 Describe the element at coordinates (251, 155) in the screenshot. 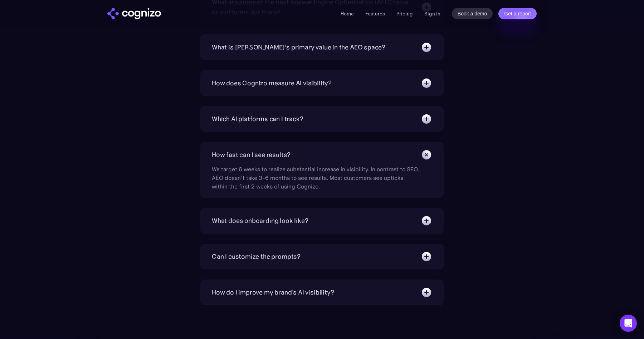

I see `div: How fast can I see results?` at that location.